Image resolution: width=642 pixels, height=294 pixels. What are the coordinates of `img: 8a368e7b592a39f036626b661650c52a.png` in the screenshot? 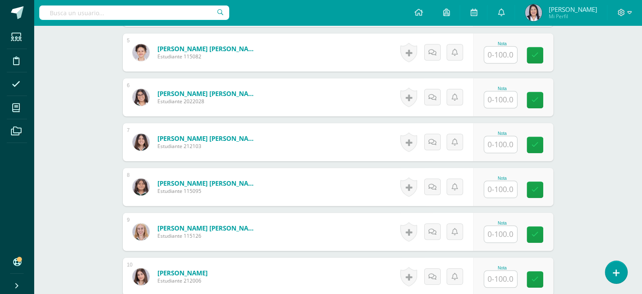 It's located at (141, 97).